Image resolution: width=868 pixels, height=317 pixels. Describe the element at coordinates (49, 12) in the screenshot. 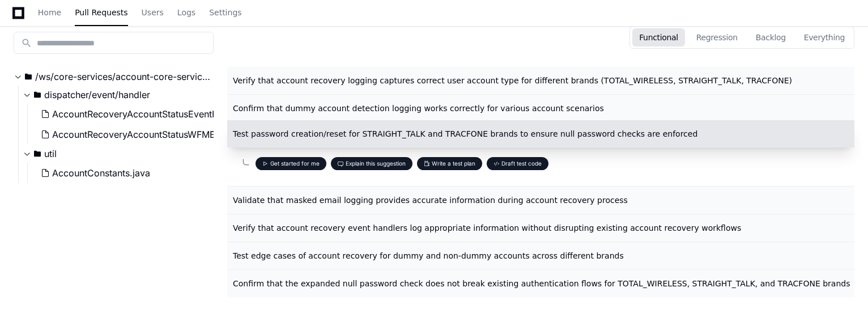

I see `span: Home` at that location.